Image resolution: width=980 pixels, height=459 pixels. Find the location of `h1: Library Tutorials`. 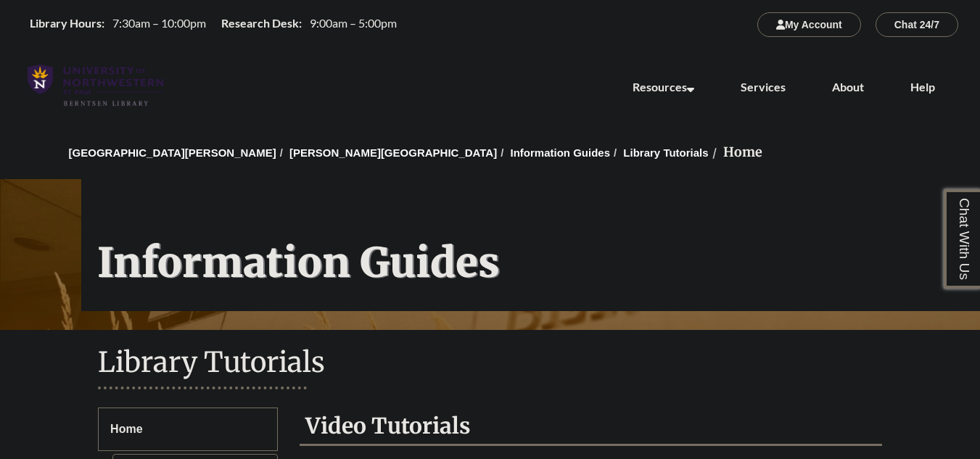

h1: Library Tutorials is located at coordinates (490, 363).